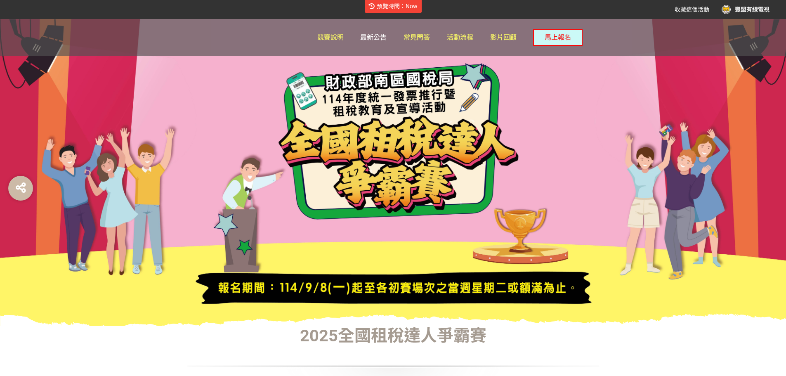 Image resolution: width=786 pixels, height=376 pixels. I want to click on a: 活動流程, so click(460, 38).